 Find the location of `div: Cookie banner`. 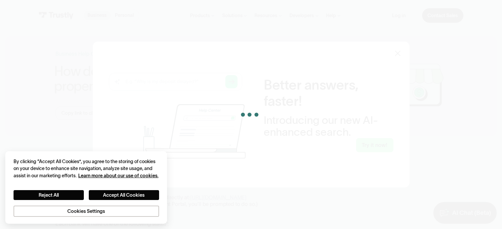

div: Cookie banner is located at coordinates (86, 188).